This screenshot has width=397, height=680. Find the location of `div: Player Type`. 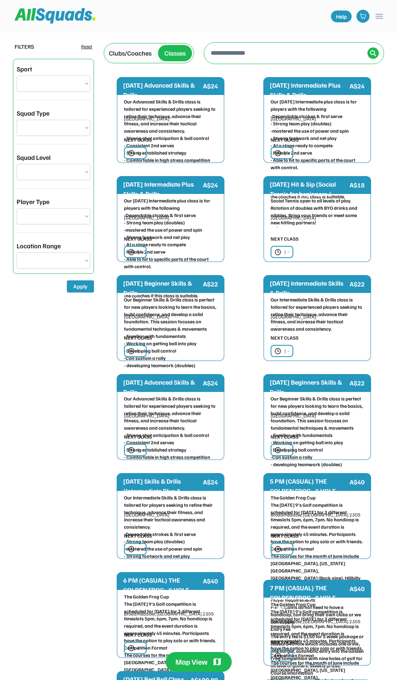

div: Player Type is located at coordinates (33, 202).